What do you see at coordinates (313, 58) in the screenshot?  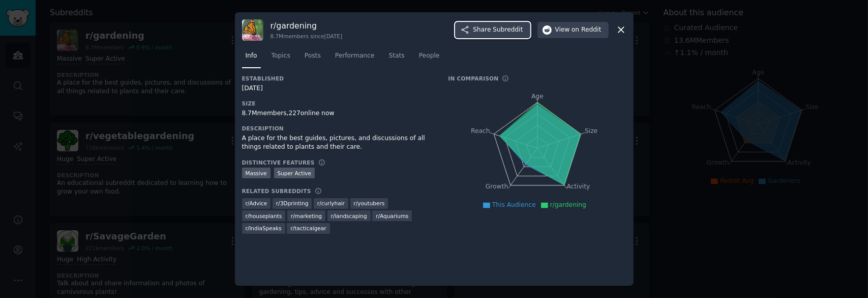 I see `a: Posts` at bounding box center [313, 58].